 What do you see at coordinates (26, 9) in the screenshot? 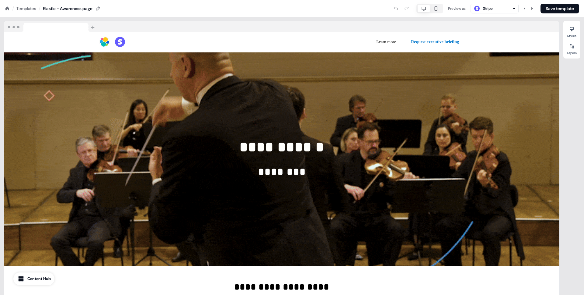
I see `a: Templates` at bounding box center [26, 9].